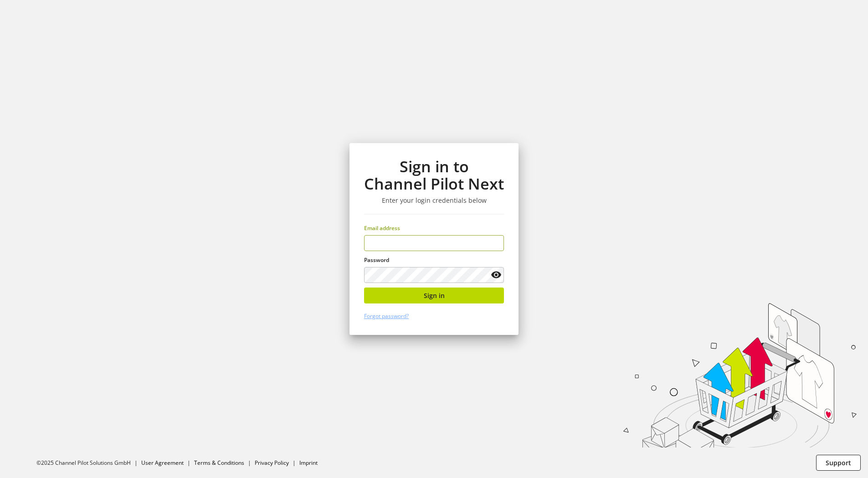 Image resolution: width=868 pixels, height=478 pixels. I want to click on h1: Sign in to Channel Pilot Next, so click(434, 175).